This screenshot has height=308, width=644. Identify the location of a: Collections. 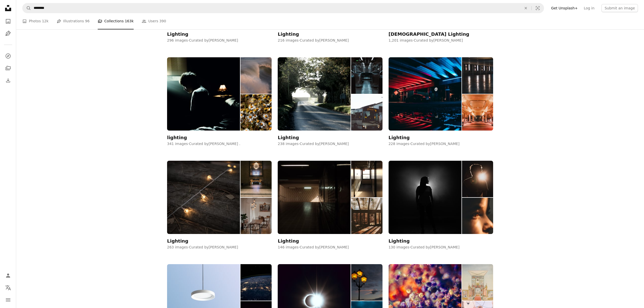
(8, 68).